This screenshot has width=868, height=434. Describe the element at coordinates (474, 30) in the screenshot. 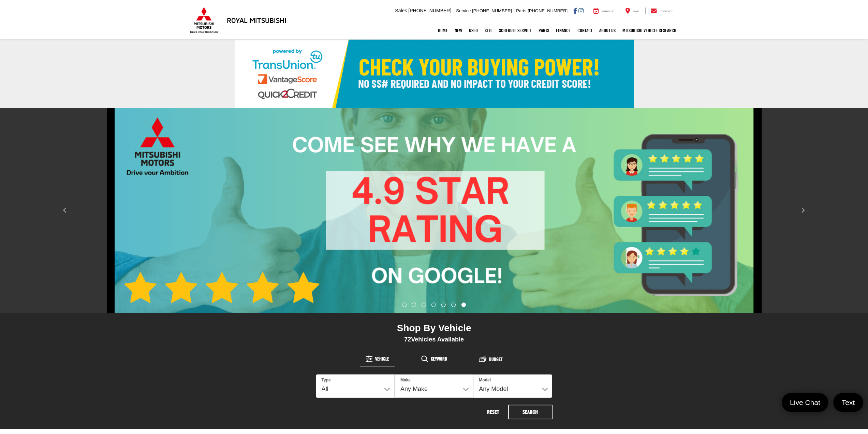

I see `a: Used` at that location.